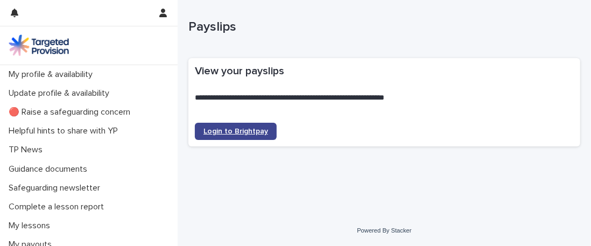 This screenshot has width=591, height=246. What do you see at coordinates (384, 230) in the screenshot?
I see `a: Powered By Stacker` at bounding box center [384, 230].